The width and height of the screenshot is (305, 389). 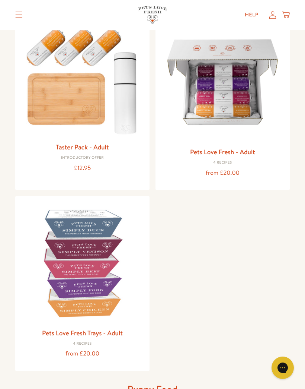 What do you see at coordinates (82, 263) in the screenshot?
I see `img: Pets Love Fresh Trays - Adult` at bounding box center [82, 263].